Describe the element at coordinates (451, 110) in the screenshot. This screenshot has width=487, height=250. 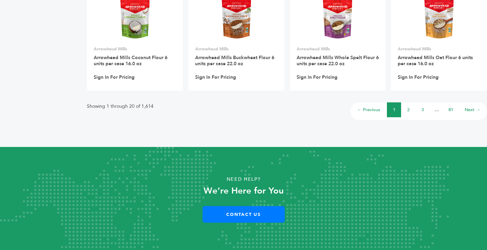
I see `a: 81` at that location.